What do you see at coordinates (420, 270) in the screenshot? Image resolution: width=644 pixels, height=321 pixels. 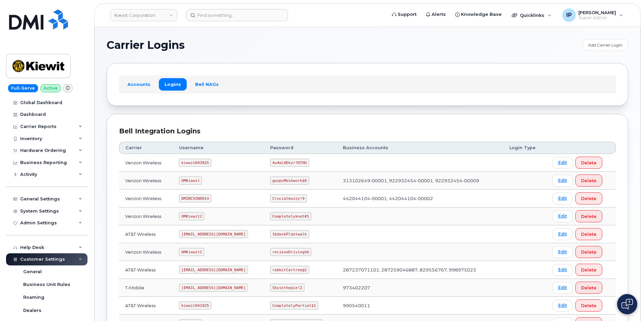 I see `td: 287237071101, 287259046887, 829556767, 998975023` at bounding box center [420, 270].